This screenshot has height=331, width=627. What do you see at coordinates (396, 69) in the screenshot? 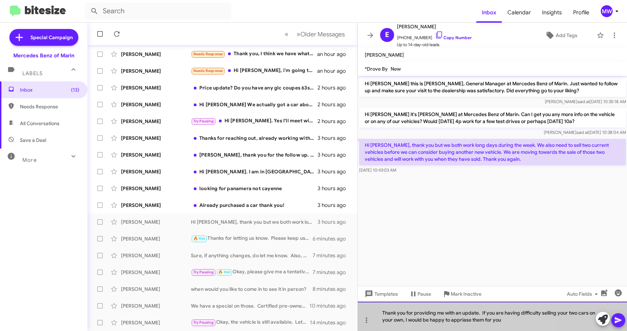
I see `span: New` at bounding box center [396, 69].